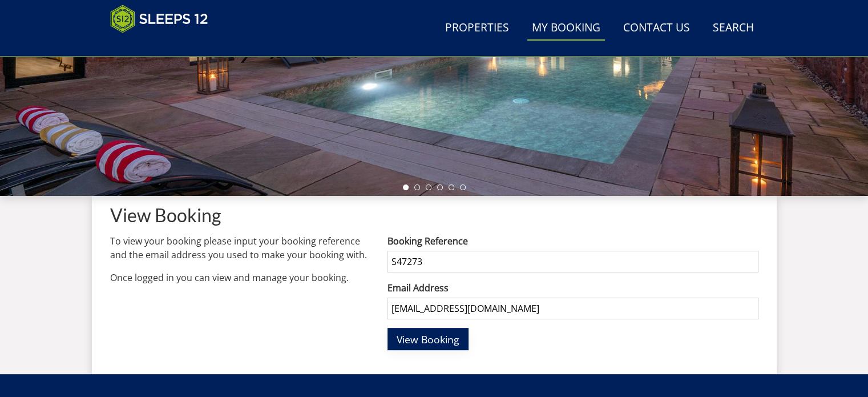  What do you see at coordinates (477, 28) in the screenshot?
I see `a: Properties` at bounding box center [477, 28].